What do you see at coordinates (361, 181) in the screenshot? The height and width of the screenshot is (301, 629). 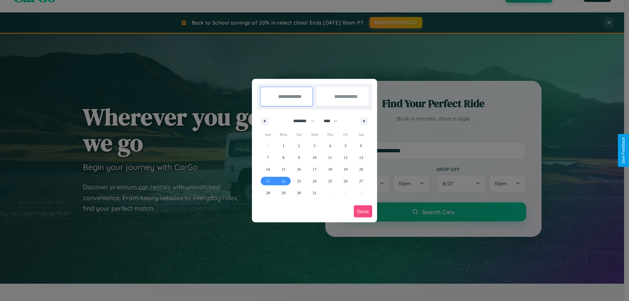 I see `button: 27` at bounding box center [361, 181].